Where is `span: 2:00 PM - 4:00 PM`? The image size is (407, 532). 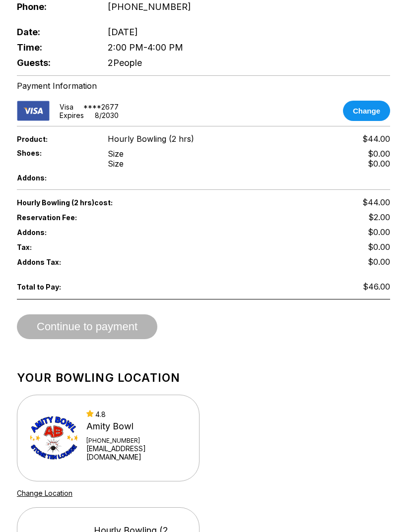 span: 2:00 PM - 4:00 PM is located at coordinates (145, 47).